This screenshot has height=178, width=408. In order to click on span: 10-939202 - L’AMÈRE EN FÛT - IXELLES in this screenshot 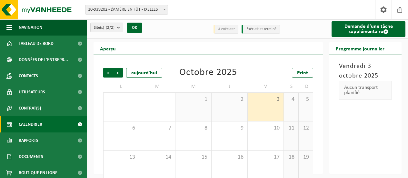, I will do `click(127, 10)`.